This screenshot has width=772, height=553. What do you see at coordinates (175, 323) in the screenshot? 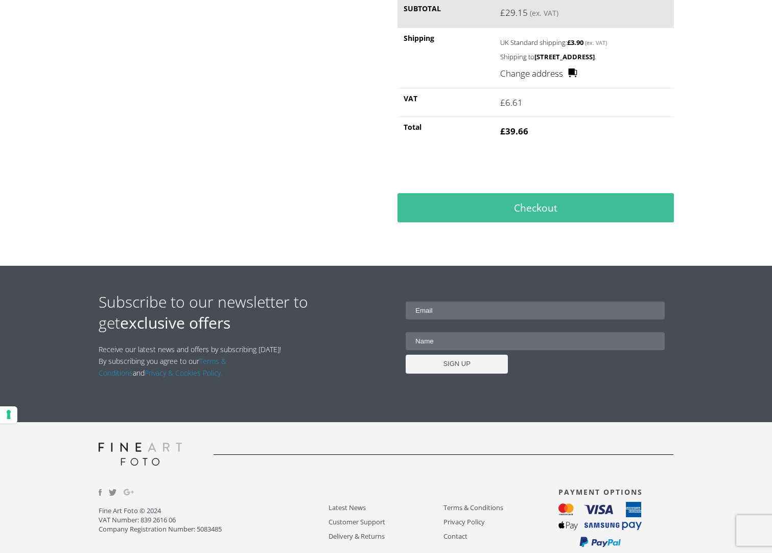
I see `strong: exclusive offers` at bounding box center [175, 323].